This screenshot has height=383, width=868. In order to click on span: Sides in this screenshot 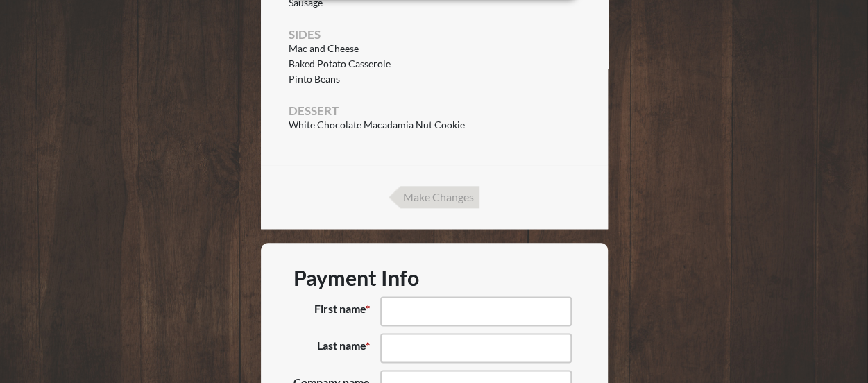, I will do `click(304, 34)`.